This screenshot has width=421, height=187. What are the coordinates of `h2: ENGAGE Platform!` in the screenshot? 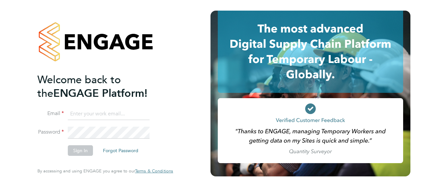 It's located at (102, 86).